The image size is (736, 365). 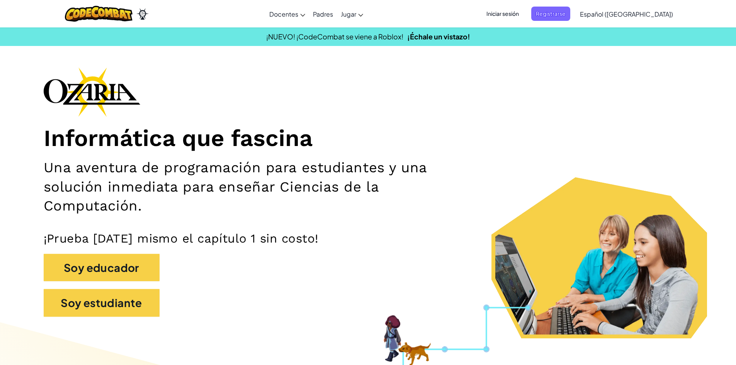 What do you see at coordinates (142, 14) in the screenshot?
I see `img: Ozaria` at bounding box center [142, 14].